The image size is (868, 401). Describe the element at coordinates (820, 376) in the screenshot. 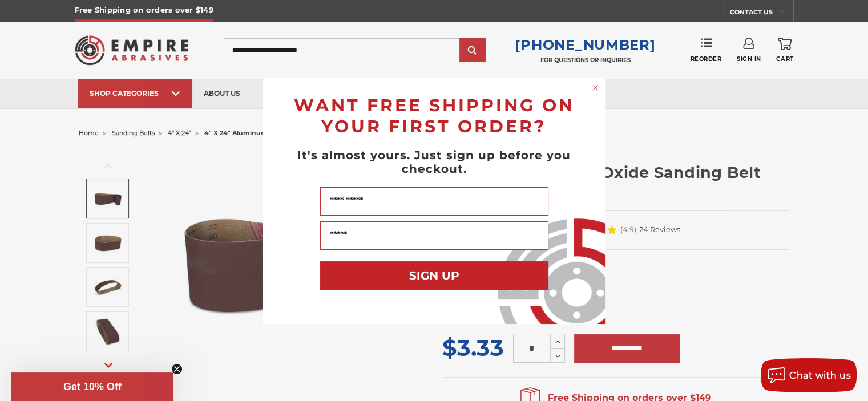

I see `span: Chat with us` at that location.